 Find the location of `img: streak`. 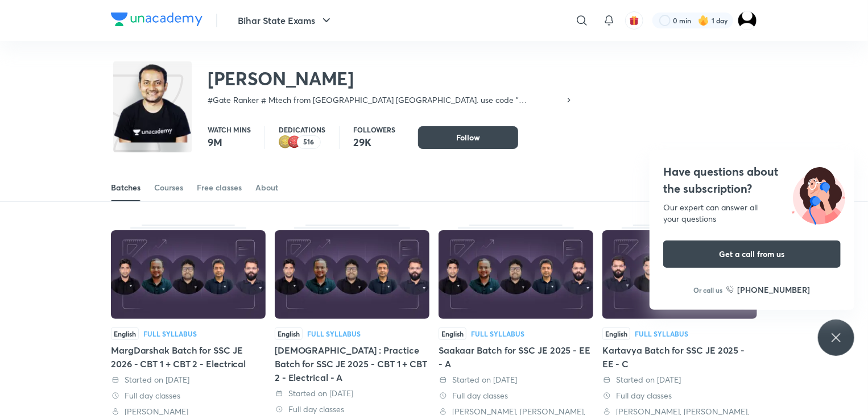

img: streak is located at coordinates (703, 20).